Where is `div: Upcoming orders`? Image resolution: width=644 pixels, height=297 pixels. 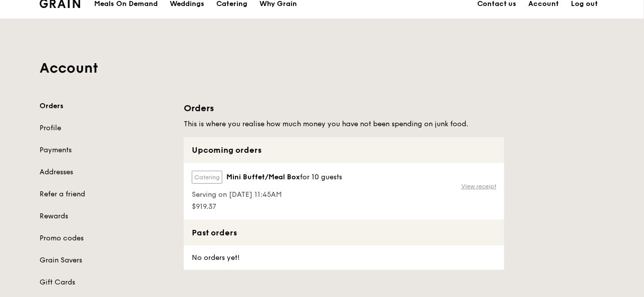 div: Upcoming orders is located at coordinates (344, 149).